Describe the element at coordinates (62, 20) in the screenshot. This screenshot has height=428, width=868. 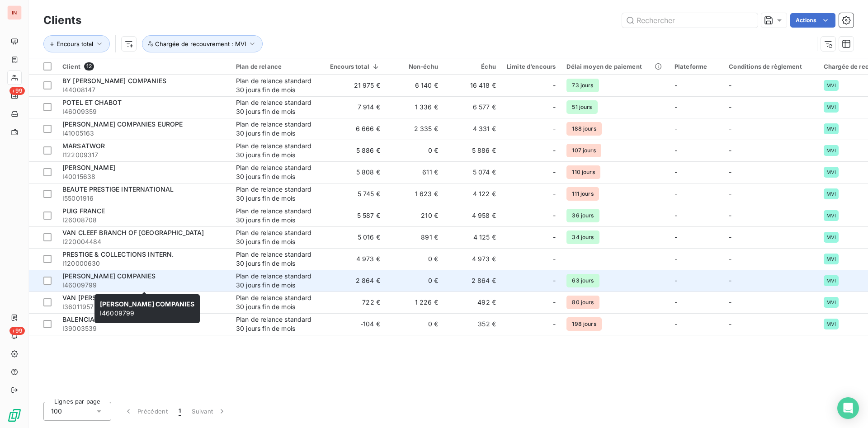
I see `h3: Clients` at that location.